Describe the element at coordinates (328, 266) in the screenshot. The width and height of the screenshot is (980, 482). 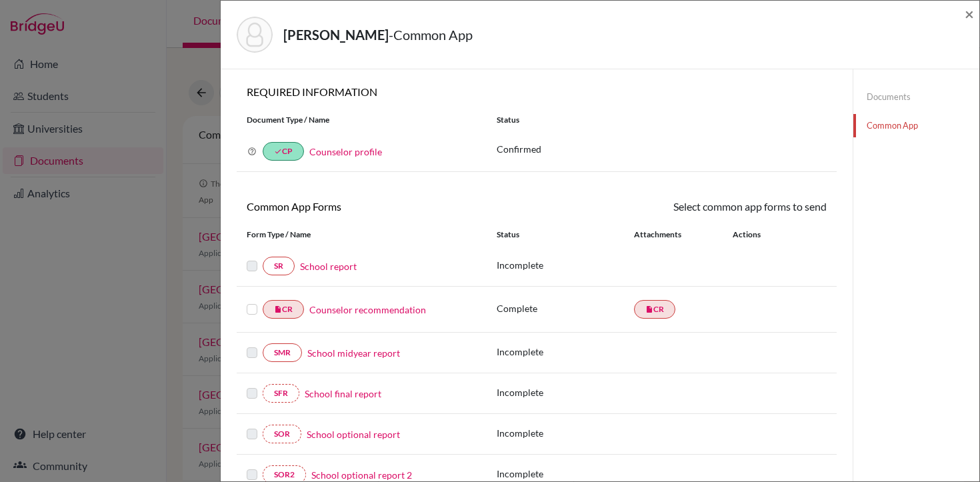
I see `a: School report` at that location.